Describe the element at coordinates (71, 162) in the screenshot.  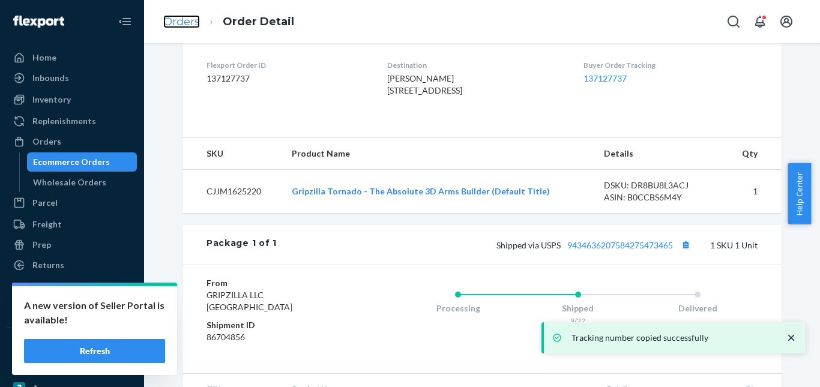
I see `div: Ecommerce Orders` at that location.